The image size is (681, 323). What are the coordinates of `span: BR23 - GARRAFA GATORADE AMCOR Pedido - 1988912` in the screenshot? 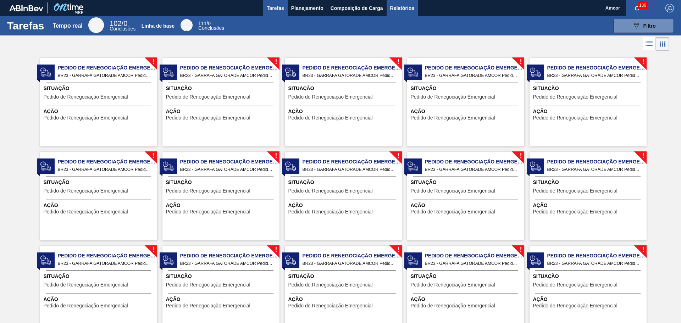 It's located at (471, 263).